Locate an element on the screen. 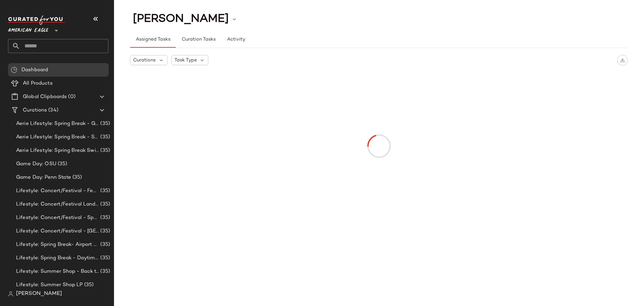  span: Activity is located at coordinates (236, 39).